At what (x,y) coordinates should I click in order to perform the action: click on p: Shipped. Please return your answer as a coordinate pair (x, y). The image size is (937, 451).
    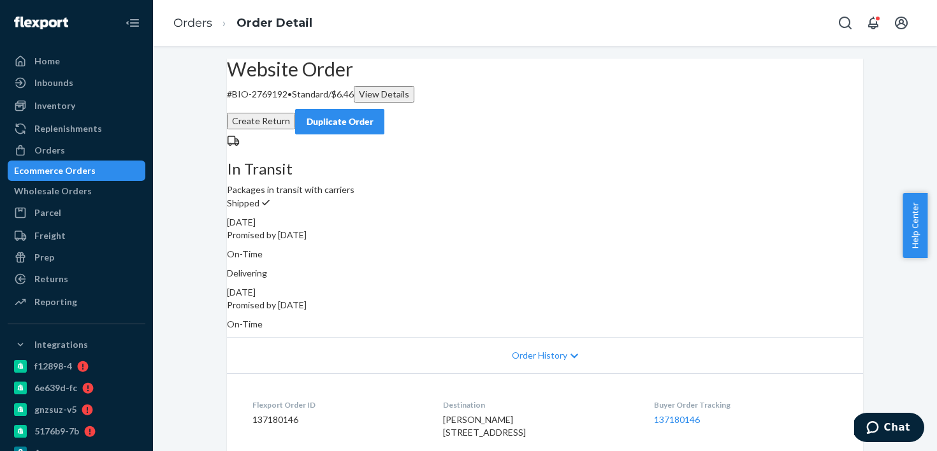
    Looking at the image, I should click on (545, 203).